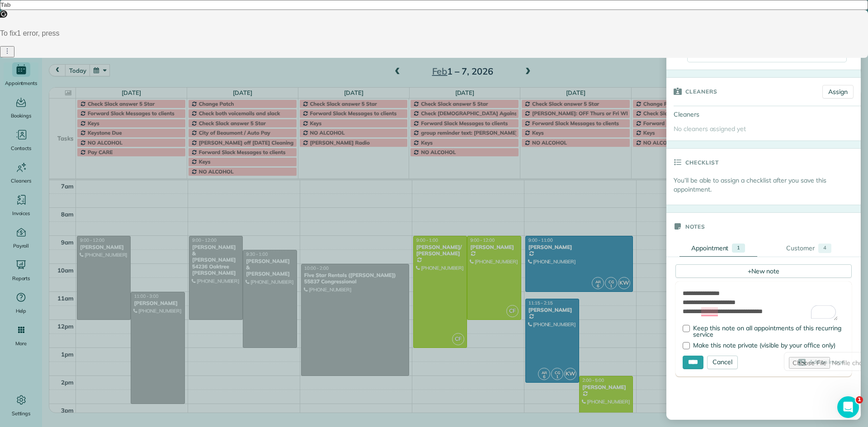 This screenshot has height=427, width=868. What do you see at coordinates (702, 162) in the screenshot?
I see `h3: Checklist` at bounding box center [702, 162].